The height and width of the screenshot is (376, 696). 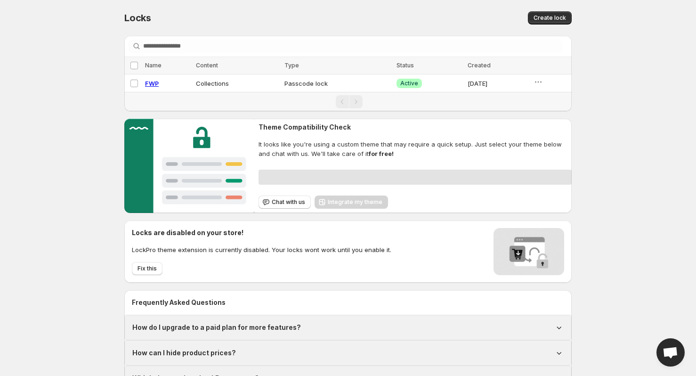 What do you see at coordinates (415, 127) in the screenshot?
I see `h2: Theme Compatibility Check` at bounding box center [415, 127].